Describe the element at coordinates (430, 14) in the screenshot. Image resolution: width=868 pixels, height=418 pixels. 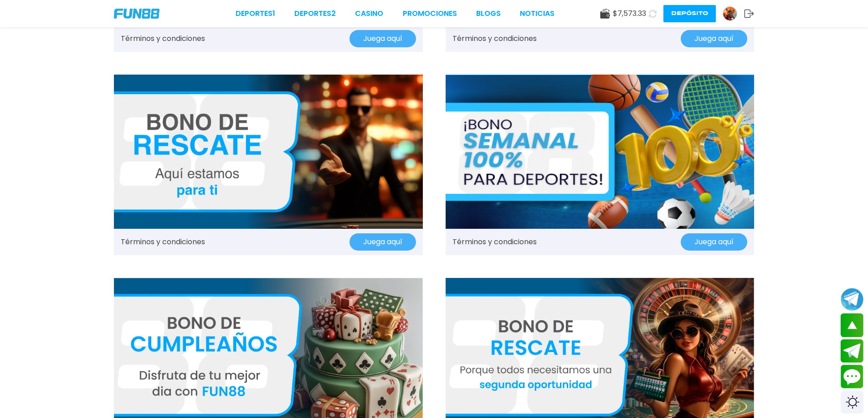
I see `a: Promociones` at that location.